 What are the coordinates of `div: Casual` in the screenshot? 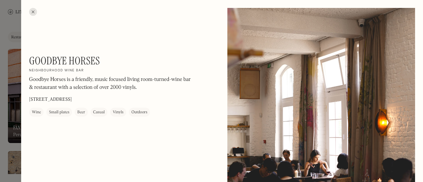 It's located at (99, 113).